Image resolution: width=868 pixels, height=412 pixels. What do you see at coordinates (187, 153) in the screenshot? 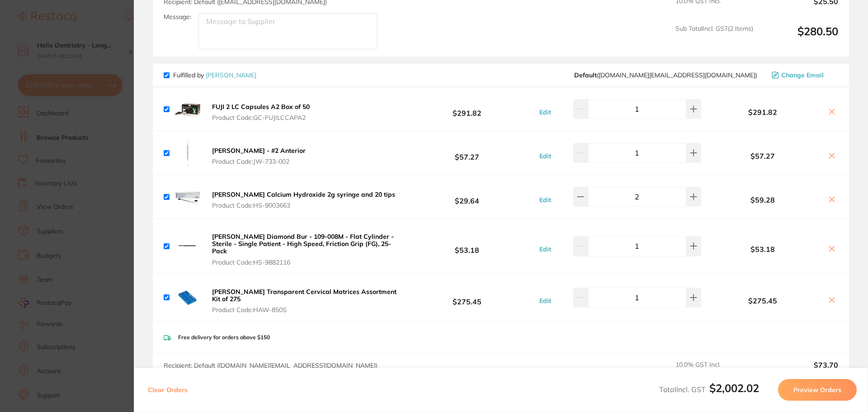
I see `img: ejV1MG1kYg` at bounding box center [187, 153].